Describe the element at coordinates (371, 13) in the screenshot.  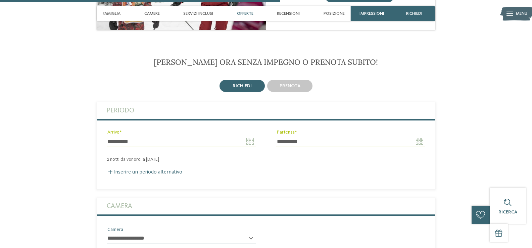
I see `span: Impressioni` at that location.